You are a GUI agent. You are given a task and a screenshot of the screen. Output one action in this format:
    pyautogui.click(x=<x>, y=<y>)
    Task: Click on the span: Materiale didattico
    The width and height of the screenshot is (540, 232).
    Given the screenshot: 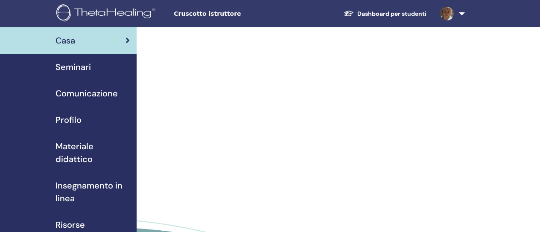 What is the action you would take?
    pyautogui.click(x=93, y=153)
    